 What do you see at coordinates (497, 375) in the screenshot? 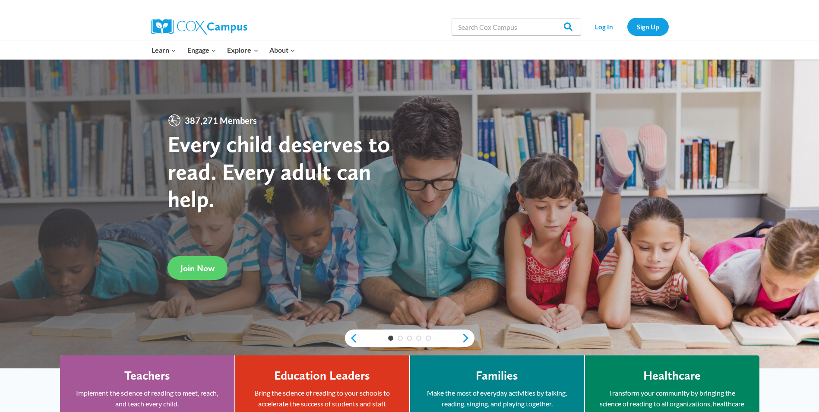
I see `h4: Families` at bounding box center [497, 375].